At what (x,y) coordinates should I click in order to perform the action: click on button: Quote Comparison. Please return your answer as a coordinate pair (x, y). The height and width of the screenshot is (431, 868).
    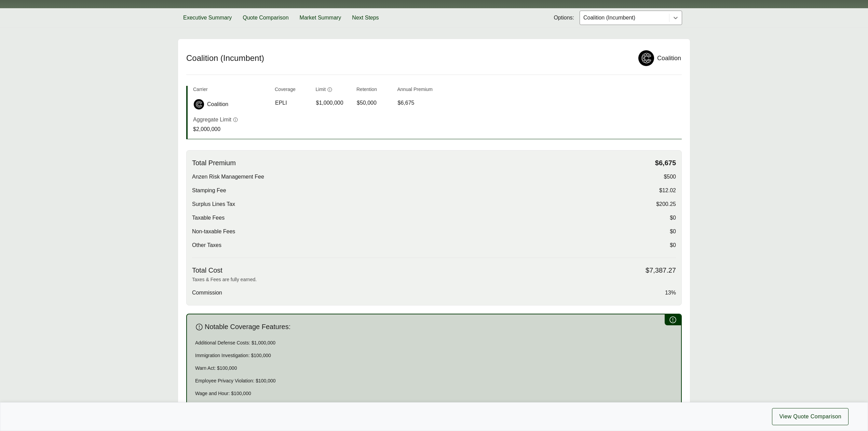
    Looking at the image, I should click on (265, 18).